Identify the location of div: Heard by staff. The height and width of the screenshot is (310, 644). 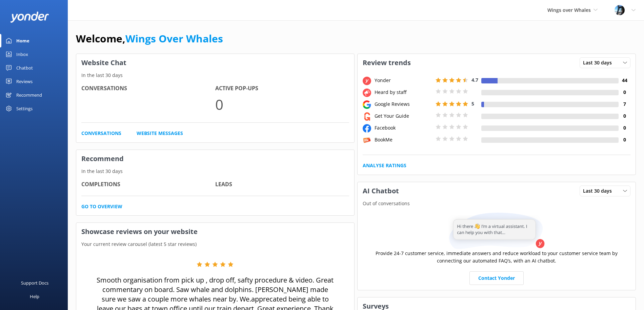
(403, 92).